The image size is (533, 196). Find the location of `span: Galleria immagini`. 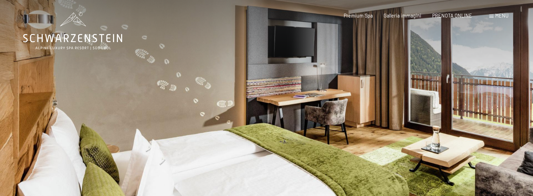

span: Galleria immagini is located at coordinates (402, 15).